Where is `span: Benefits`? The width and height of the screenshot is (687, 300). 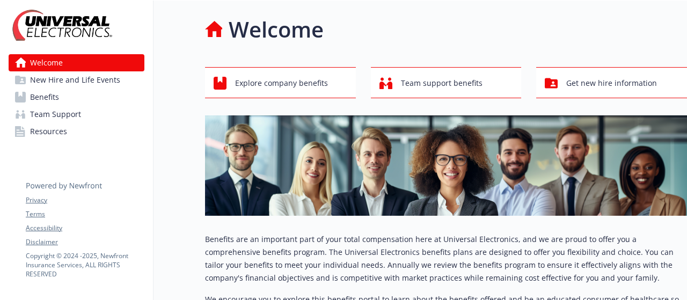 span: Benefits is located at coordinates (45, 97).